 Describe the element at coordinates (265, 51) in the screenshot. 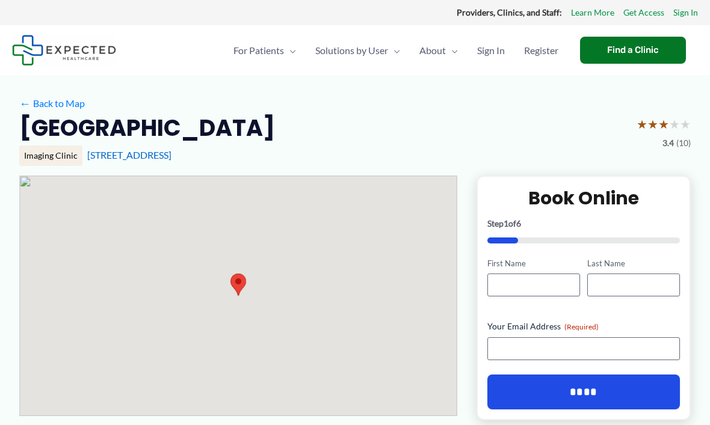

I see `a: For PatientsMenu Toggle` at that location.